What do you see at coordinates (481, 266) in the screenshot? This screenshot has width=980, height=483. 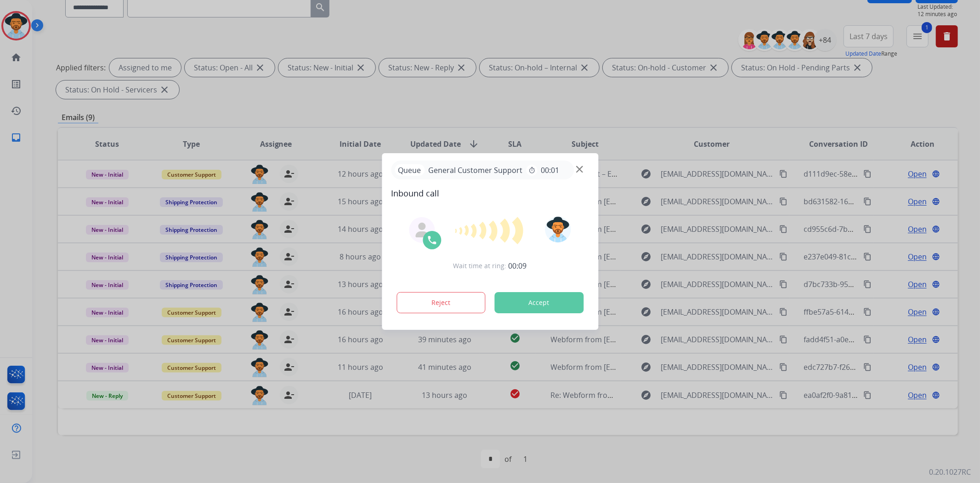 I see `span: Wait time at ring:` at bounding box center [481, 266].